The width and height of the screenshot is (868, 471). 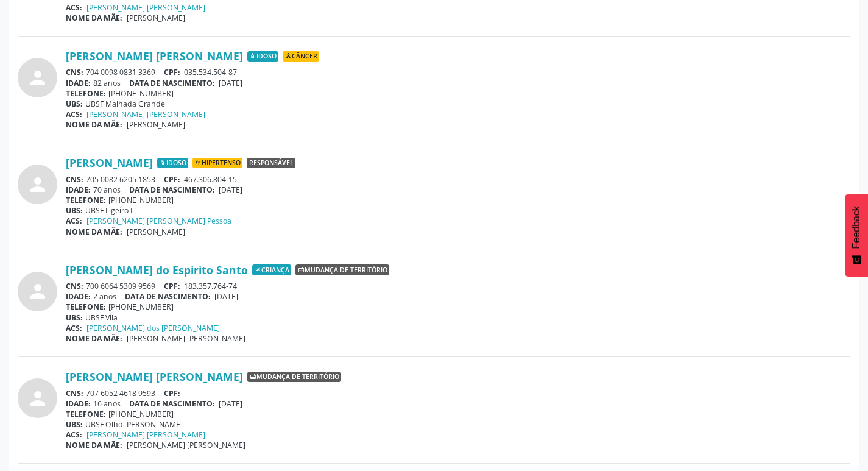 What do you see at coordinates (271, 163) in the screenshot?
I see `span: Responsável` at bounding box center [271, 163].